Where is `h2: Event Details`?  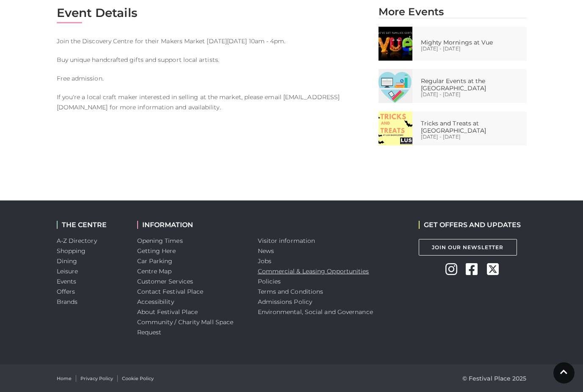 h2: Event Details is located at coordinates (211, 13).